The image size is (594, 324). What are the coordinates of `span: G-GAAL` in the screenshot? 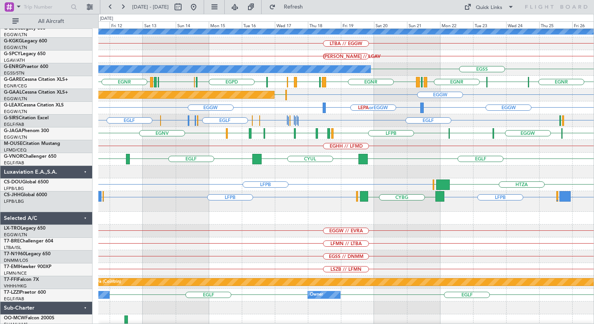 It's located at (13, 93).